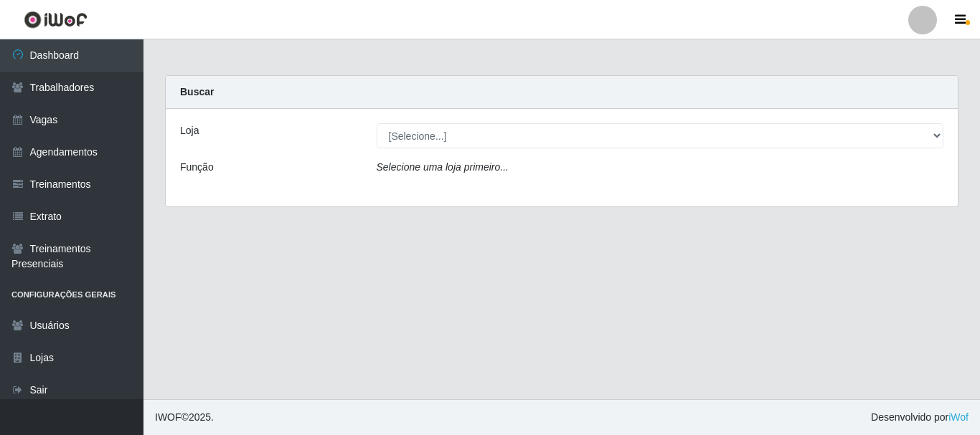  Describe the element at coordinates (197, 167) in the screenshot. I see `label: Função` at that location.